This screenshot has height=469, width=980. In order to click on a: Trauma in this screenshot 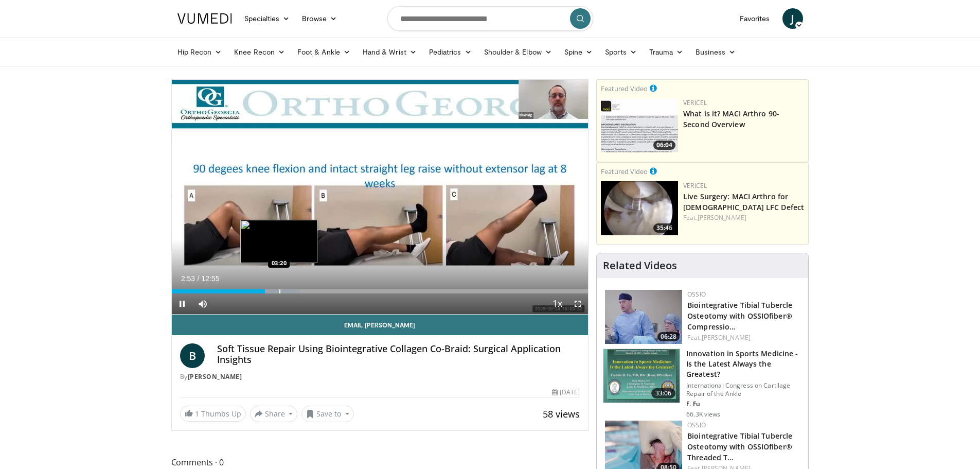, I will do `click(666, 52)`.